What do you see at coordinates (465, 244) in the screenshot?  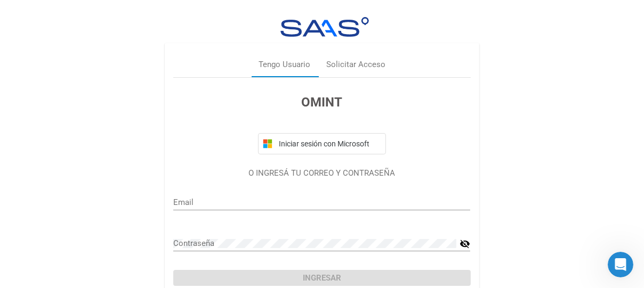 I see `mat-icon: visibility_off` at bounding box center [465, 244].